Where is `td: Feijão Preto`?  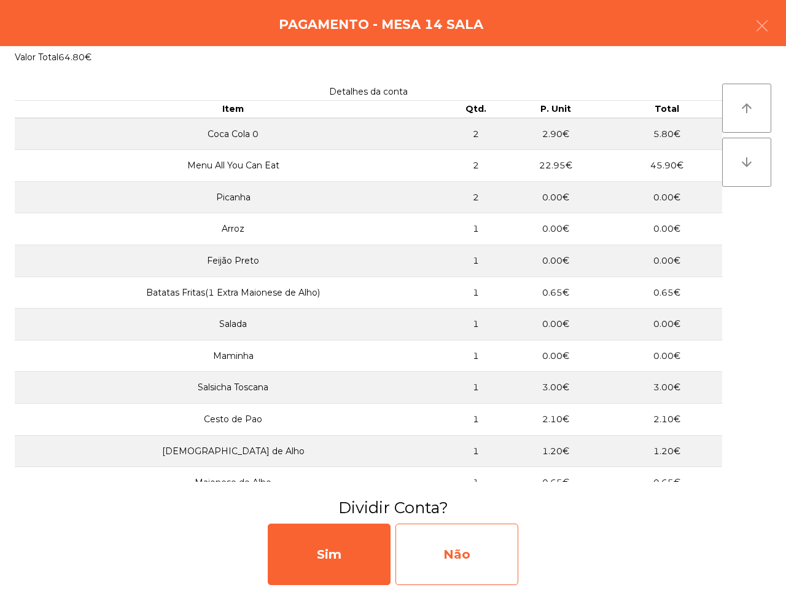 td: Feijão Preto is located at coordinates (233, 261).